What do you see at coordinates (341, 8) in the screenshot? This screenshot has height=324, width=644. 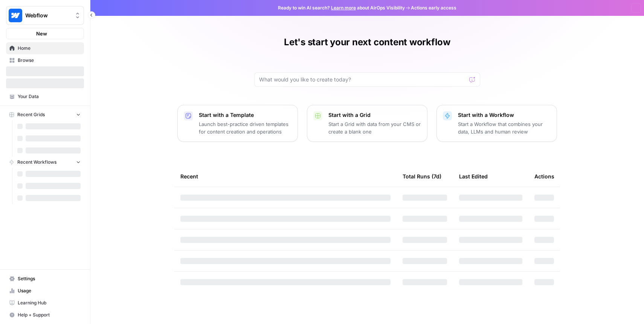 I see `span: Ready to win AI search? about AirOps Visibility` at bounding box center [341, 8].